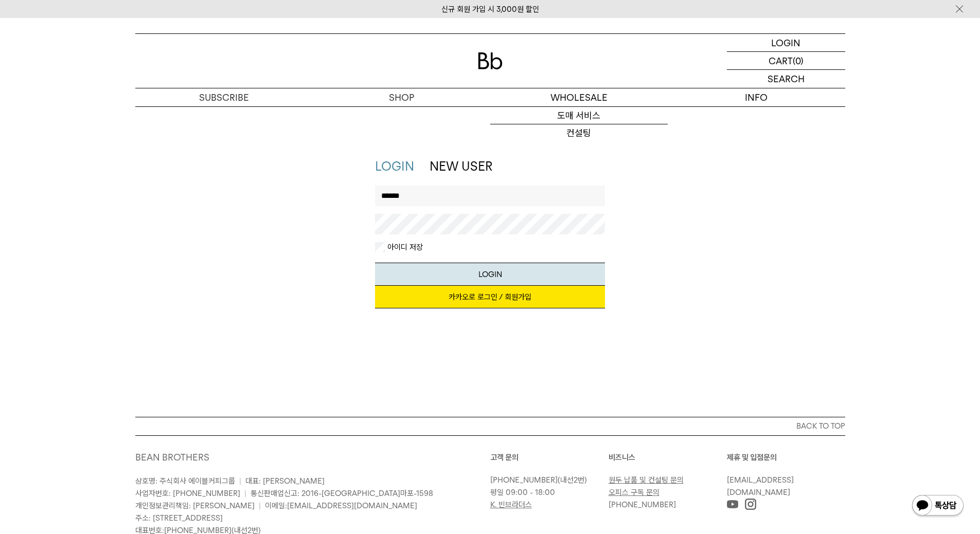 The image size is (980, 534). Describe the element at coordinates (401, 97) in the screenshot. I see `p: SHOP` at that location.